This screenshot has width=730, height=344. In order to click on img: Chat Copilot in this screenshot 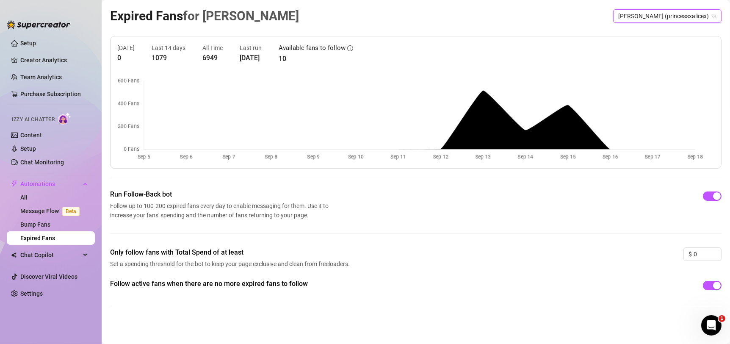, I will do `click(14, 255)`.